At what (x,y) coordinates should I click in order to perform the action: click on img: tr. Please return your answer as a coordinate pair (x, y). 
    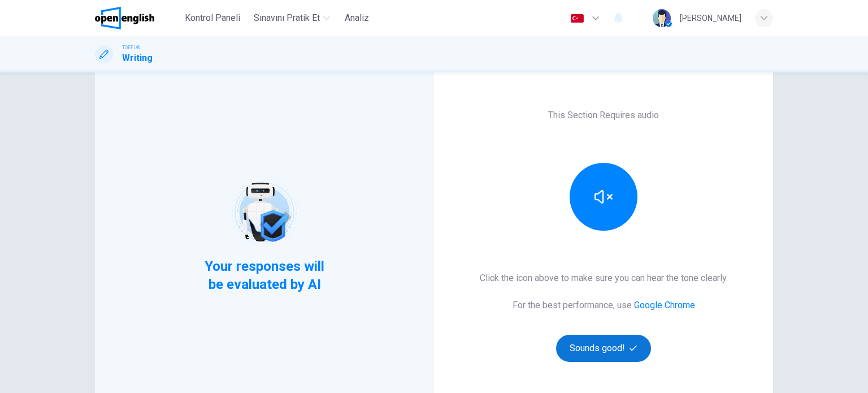
    Looking at the image, I should click on (577, 18).